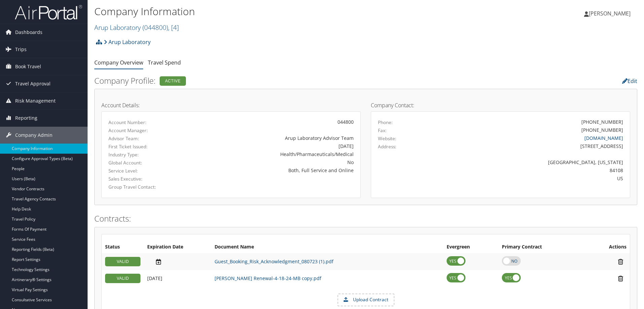  Describe the element at coordinates (173, 81) in the screenshot. I see `div: Active` at that location.